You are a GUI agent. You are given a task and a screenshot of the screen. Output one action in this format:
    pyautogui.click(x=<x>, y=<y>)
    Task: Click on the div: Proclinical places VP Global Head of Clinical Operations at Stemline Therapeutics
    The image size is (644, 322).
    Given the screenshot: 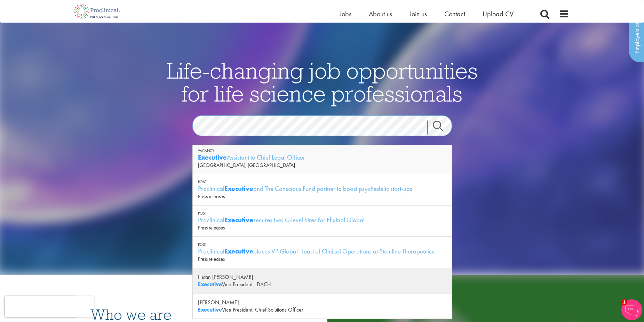 What is the action you would take?
    pyautogui.click(x=322, y=251)
    